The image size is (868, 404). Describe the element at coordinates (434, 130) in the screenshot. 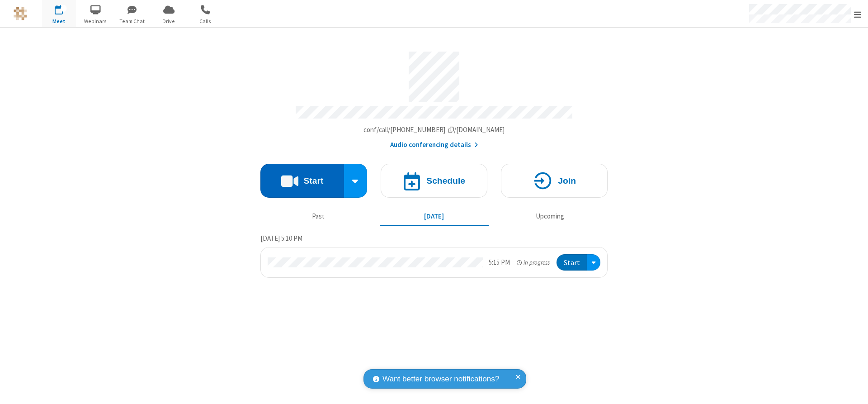

I see `button: Copy my meeting room linkCopy my meeting room link` at that location.